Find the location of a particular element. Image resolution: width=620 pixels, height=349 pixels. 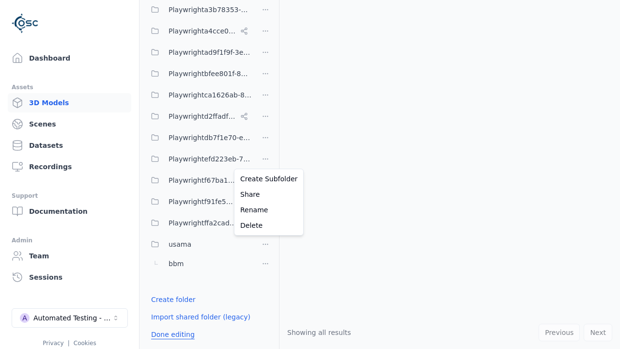

a: Create Subfolder is located at coordinates (269, 179).